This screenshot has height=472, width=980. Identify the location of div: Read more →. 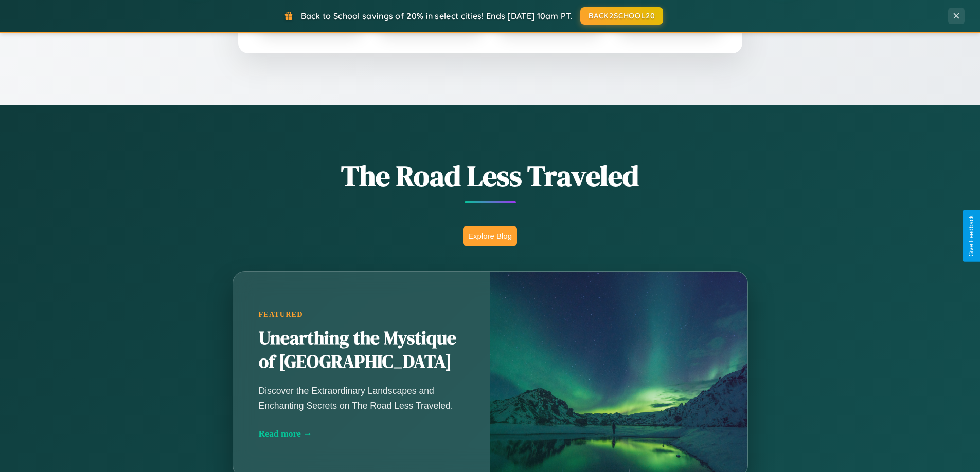
(361, 434).